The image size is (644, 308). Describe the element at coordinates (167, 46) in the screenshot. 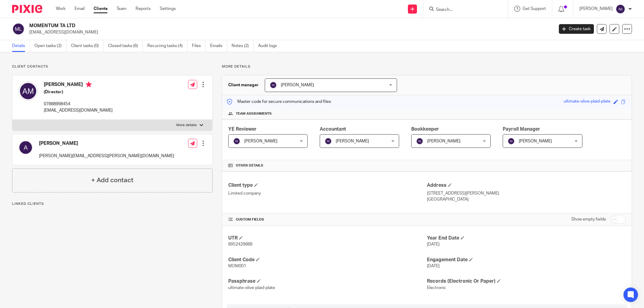

I see `a: Recurring tasks (4)` at that location.